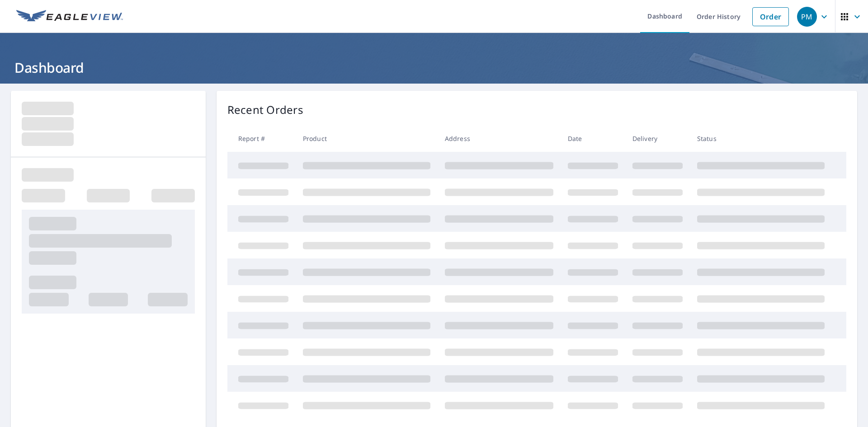 This screenshot has height=427, width=868. Describe the element at coordinates (761, 138) in the screenshot. I see `th: Status` at that location.